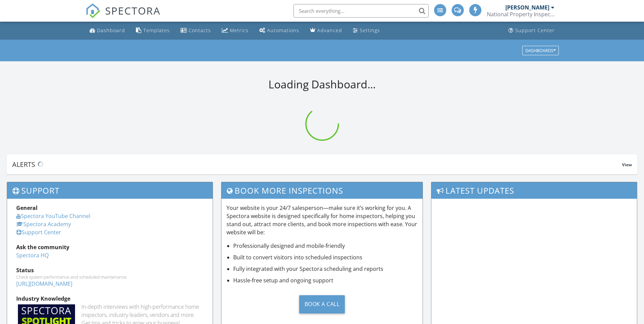 This screenshot has width=644, height=324. Describe the element at coordinates (535, 30) in the screenshot. I see `div: Support Center` at that location.